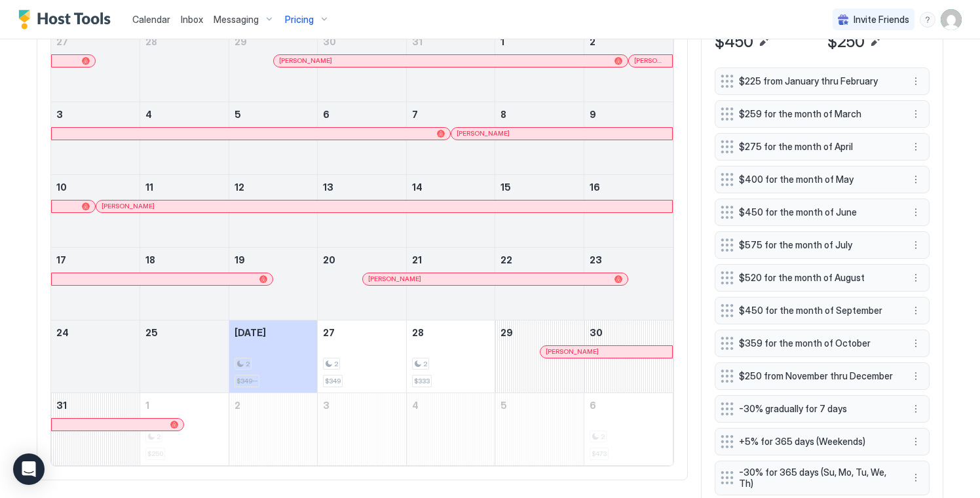 The image size is (980, 498). What do you see at coordinates (817, 212) in the screenshot?
I see `span: $450 for the month of June` at bounding box center [817, 212].